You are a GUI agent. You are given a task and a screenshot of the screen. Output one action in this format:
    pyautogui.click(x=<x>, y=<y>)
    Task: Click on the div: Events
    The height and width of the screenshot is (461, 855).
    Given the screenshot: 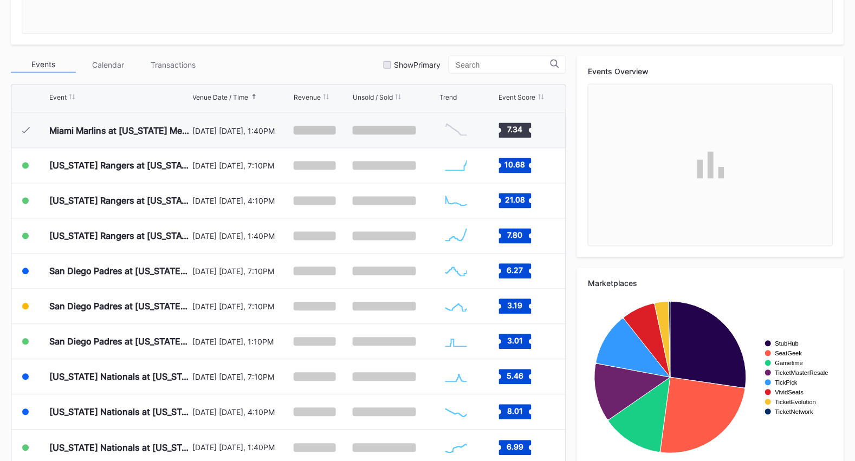 What is the action you would take?
    pyautogui.click(x=43, y=64)
    